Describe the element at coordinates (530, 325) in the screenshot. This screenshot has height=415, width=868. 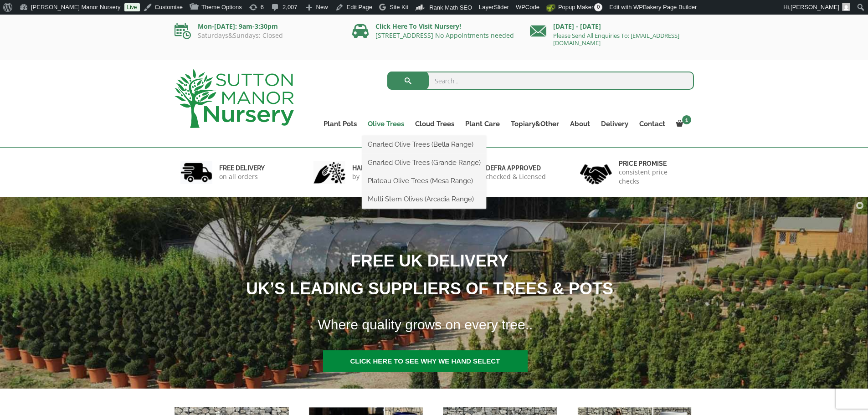
I see `h1: Where quality grows on every tree..` at that location.